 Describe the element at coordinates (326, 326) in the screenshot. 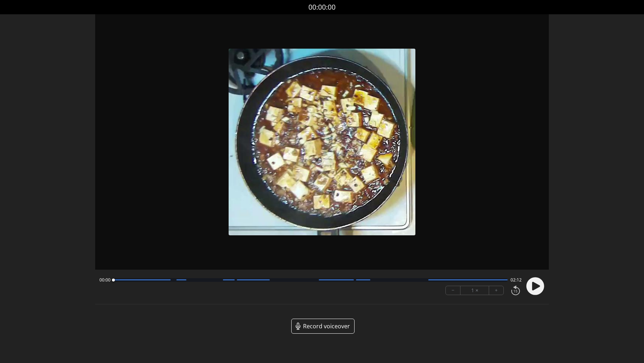

I see `span: Record voiceover` at that location.